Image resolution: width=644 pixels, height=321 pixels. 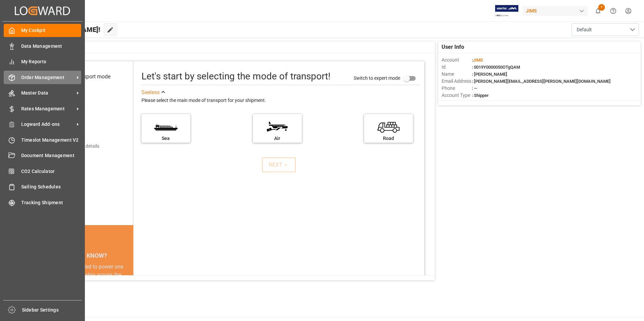 What do you see at coordinates (457, 74) in the screenshot?
I see `span: Name` at bounding box center [457, 74].